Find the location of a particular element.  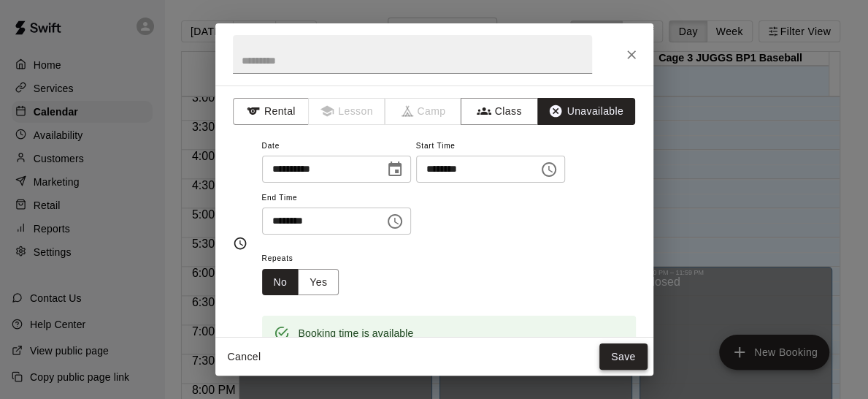

button: Close is located at coordinates (631, 55).